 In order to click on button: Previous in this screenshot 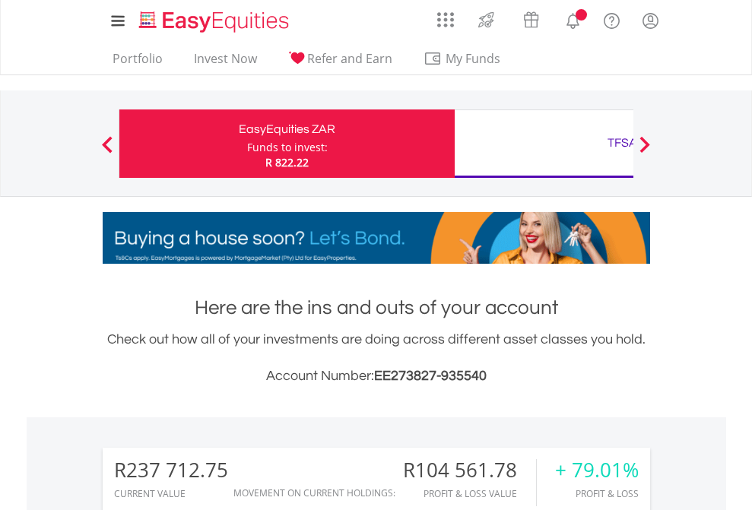, I will do `click(107, 151)`.